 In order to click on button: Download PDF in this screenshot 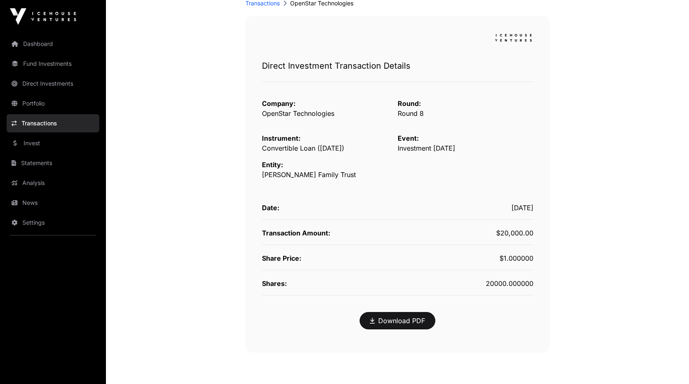, I will do `click(397, 321)`.